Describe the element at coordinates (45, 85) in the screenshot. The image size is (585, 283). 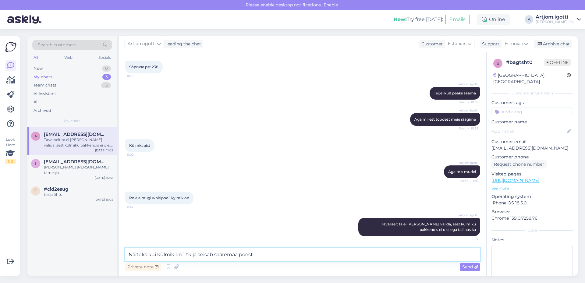
I see `div: Team chats` at that location.